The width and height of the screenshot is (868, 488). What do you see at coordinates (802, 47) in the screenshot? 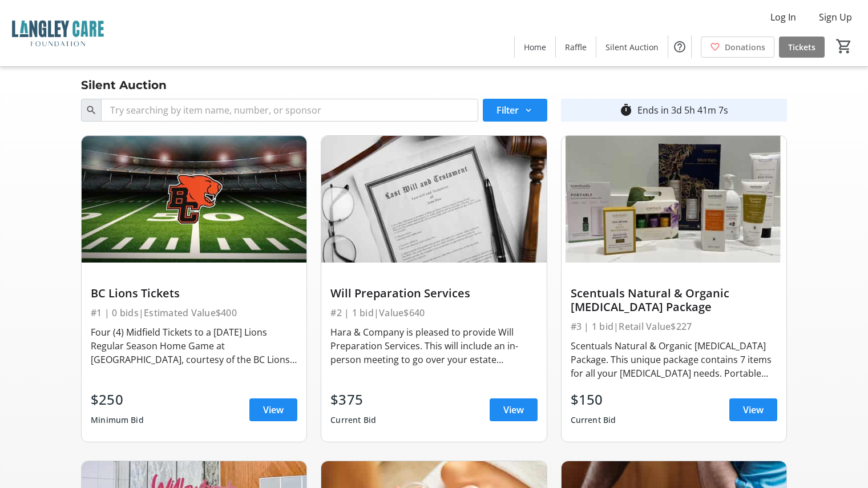
I see `span: Tickets` at bounding box center [802, 47].